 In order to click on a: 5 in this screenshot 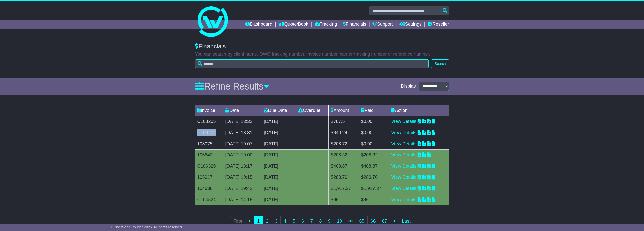, I will do `click(294, 221)`.